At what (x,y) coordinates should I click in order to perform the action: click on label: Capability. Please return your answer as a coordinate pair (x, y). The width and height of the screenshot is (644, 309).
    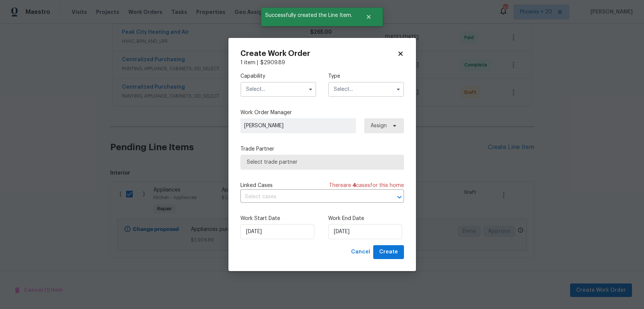
    Looking at the image, I should click on (278, 76).